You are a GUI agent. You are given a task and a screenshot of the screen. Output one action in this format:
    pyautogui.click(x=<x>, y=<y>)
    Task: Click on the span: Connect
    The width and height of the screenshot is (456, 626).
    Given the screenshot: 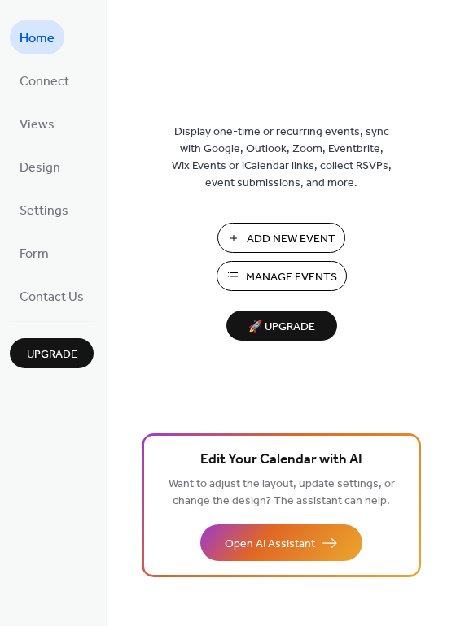 What is the action you would take?
    pyautogui.click(x=44, y=81)
    